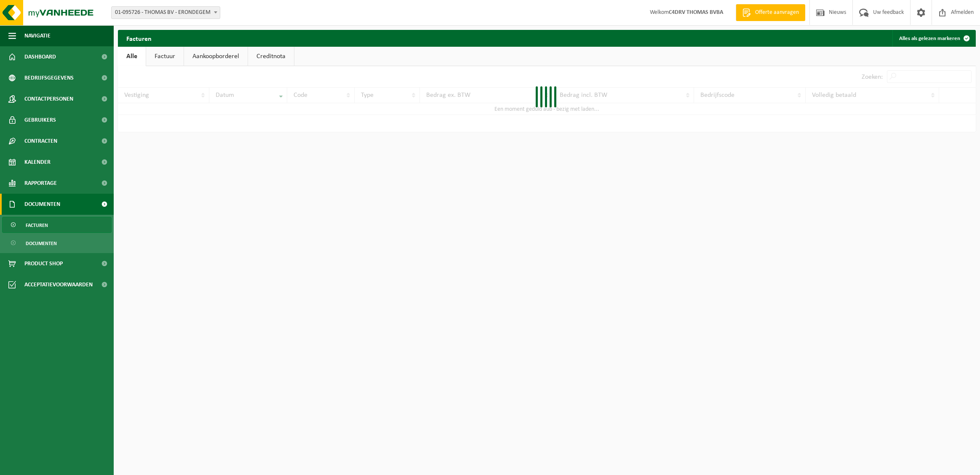  What do you see at coordinates (37, 162) in the screenshot?
I see `span: Kalender` at bounding box center [37, 162].